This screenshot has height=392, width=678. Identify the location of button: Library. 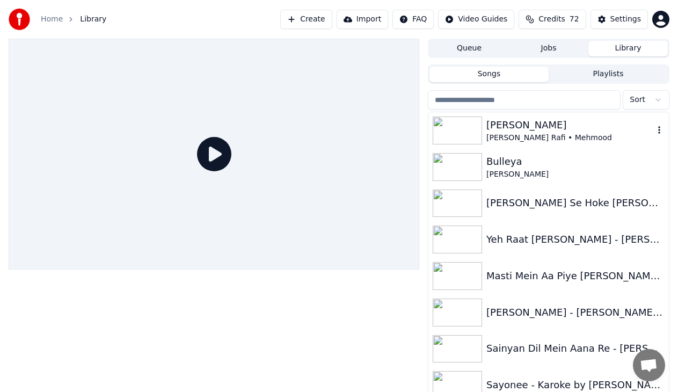
(628, 48).